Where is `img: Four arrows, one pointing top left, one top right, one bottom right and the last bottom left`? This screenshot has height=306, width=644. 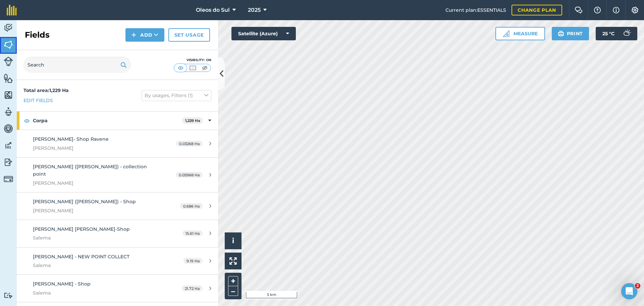 img: Four arrows, one pointing top left, one top right, one bottom right and the last bottom left is located at coordinates (233, 261).